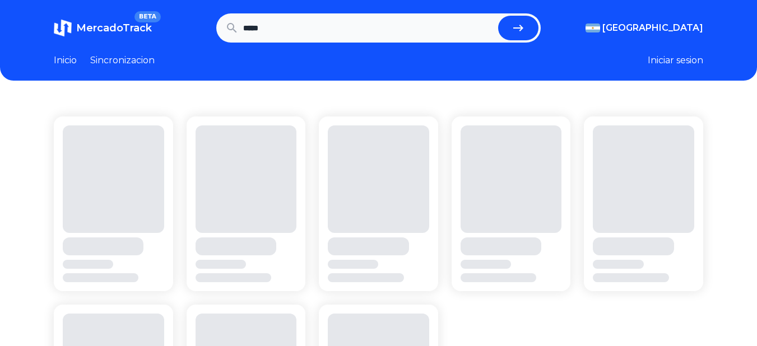  Describe the element at coordinates (147, 17) in the screenshot. I see `span: BETA` at that location.